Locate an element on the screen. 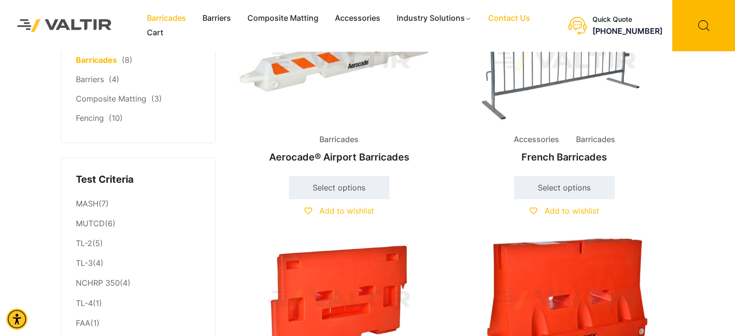 The width and height of the screenshot is (735, 336). a: MASH is located at coordinates (87, 203).